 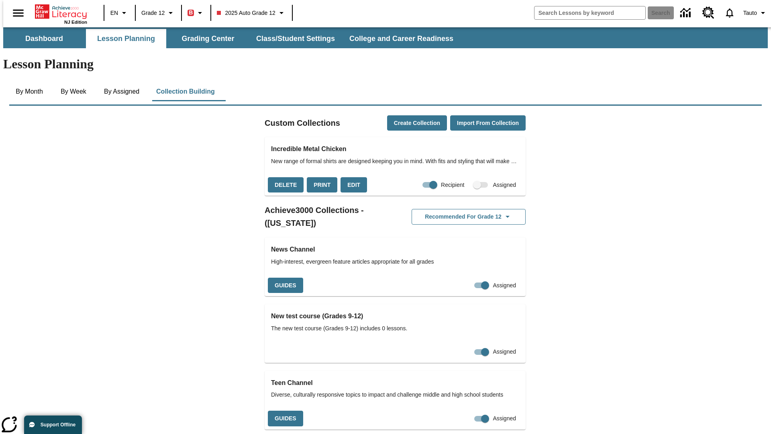 I want to click on h3: Teen Channel, so click(x=395, y=383).